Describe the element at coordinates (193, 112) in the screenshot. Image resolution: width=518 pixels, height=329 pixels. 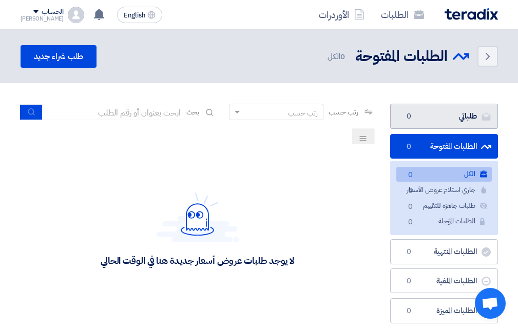
I see `span: بحث` at that location.